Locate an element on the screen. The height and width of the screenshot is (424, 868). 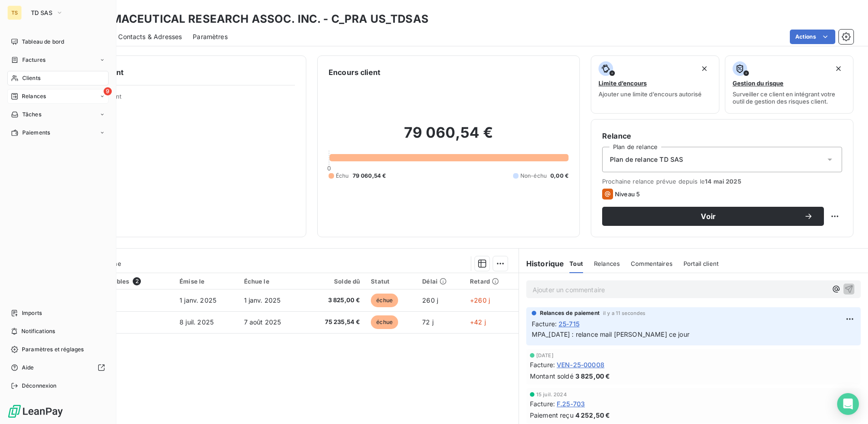
span: Ajouter une limite d’encours autorisé is located at coordinates (651, 94).